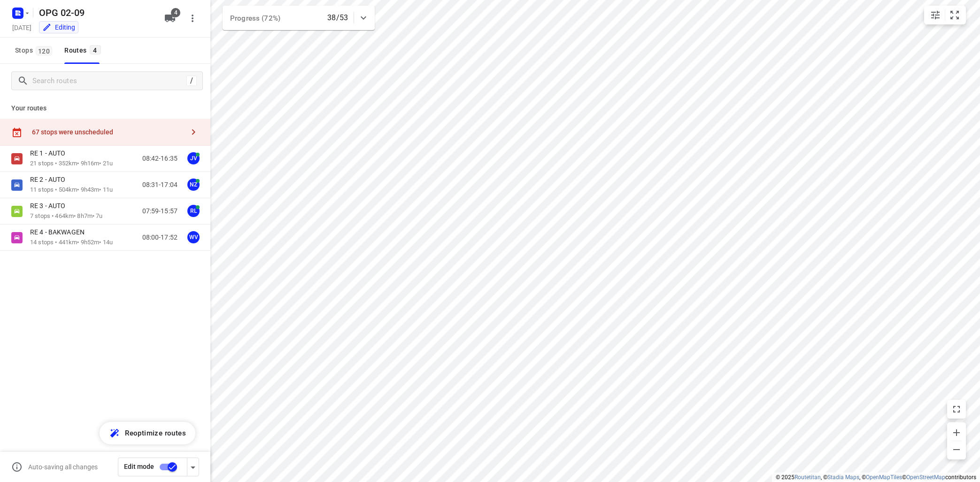 The image size is (980, 482). Describe the element at coordinates (139, 466) in the screenshot. I see `span: Edit mode` at that location.